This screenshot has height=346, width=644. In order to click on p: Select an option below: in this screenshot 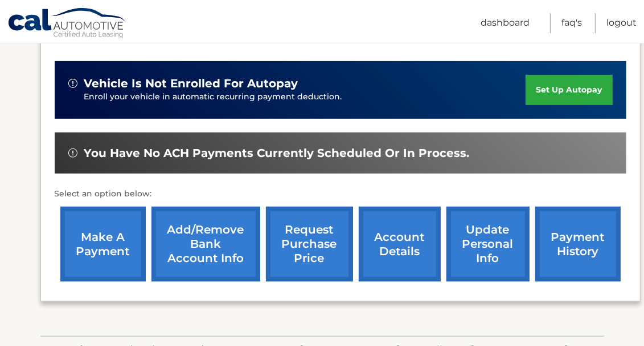, I will do `click(341, 194)`.